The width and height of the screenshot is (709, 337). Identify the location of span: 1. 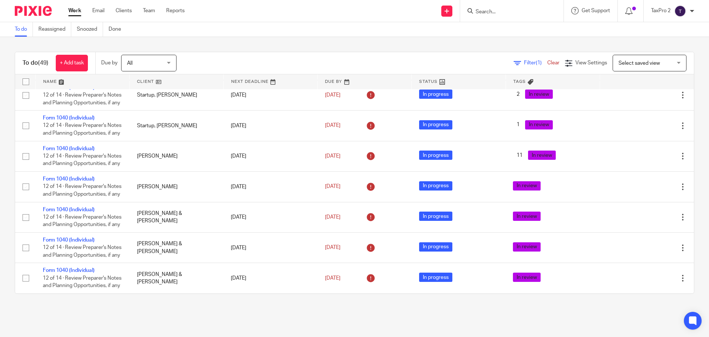
(518, 125).